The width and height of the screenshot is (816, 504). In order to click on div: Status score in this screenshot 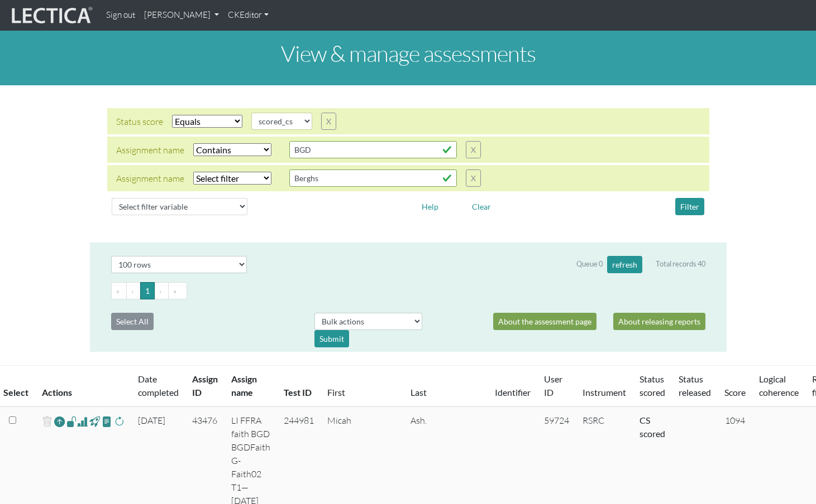, I will do `click(139, 122)`.